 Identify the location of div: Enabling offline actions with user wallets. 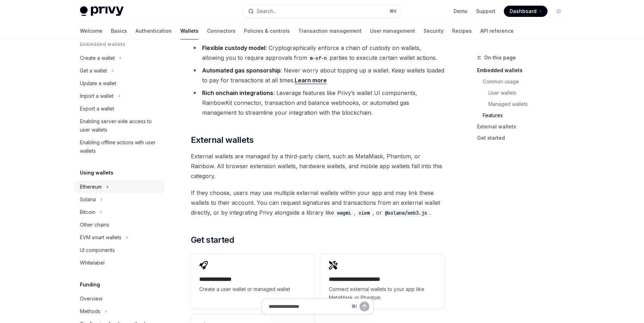
(120, 147).